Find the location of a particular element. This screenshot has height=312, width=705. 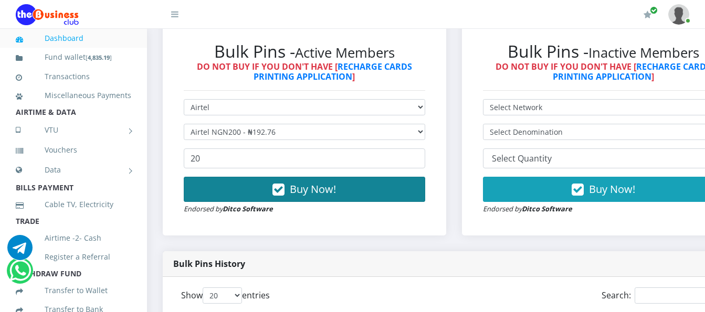

a: Transfer to Wallet is located at coordinates (73, 291).